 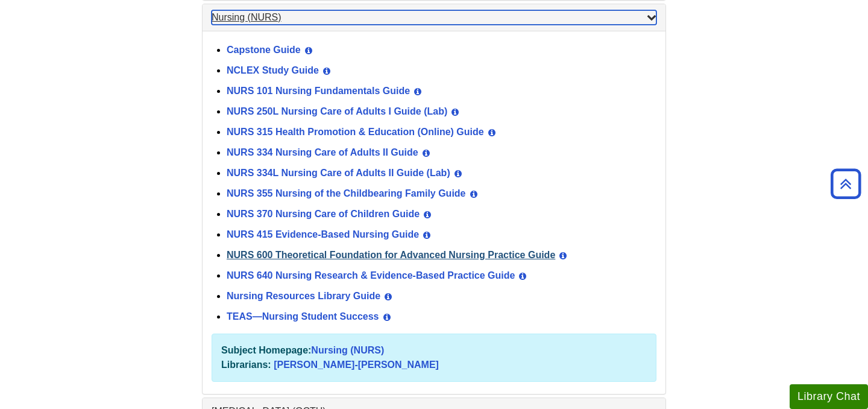 What do you see at coordinates (346, 193) in the screenshot?
I see `a: NURS 355 Nursing of the Childbearing Family Guide` at bounding box center [346, 193].